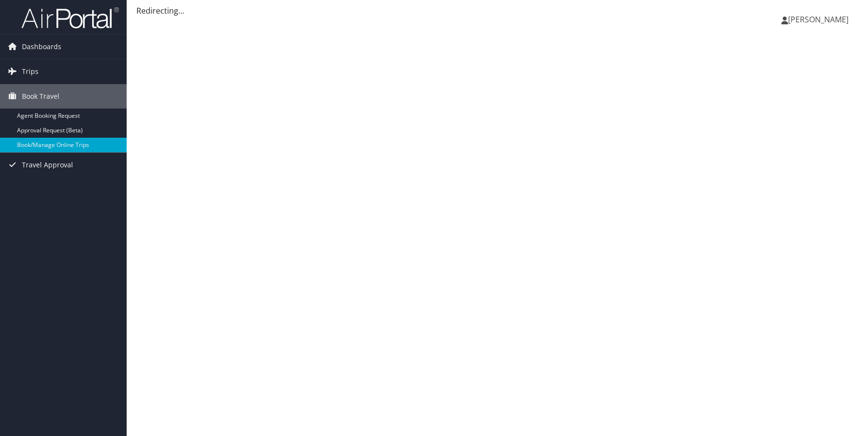  I want to click on span: Dashboards, so click(41, 47).